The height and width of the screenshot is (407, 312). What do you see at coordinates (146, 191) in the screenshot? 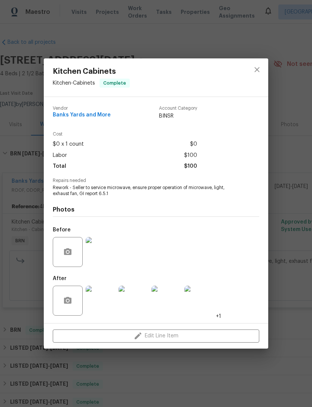
I see `span: Rework - Seller to service microwave, ensure proper operation of microwave, light, exhaust fan, G...` at bounding box center [146, 191].